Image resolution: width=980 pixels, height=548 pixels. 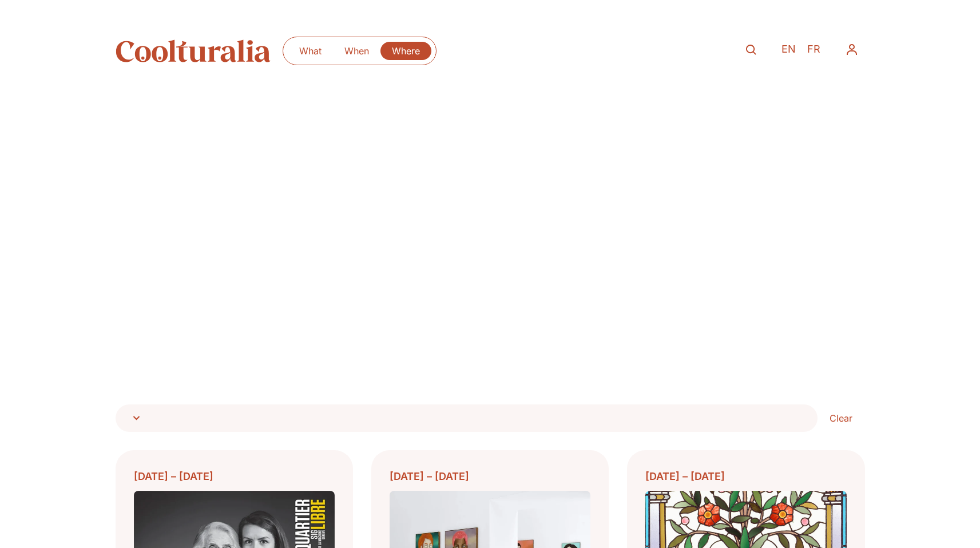 What do you see at coordinates (852, 49) in the screenshot?
I see `button: Menu Toggle` at bounding box center [852, 49].